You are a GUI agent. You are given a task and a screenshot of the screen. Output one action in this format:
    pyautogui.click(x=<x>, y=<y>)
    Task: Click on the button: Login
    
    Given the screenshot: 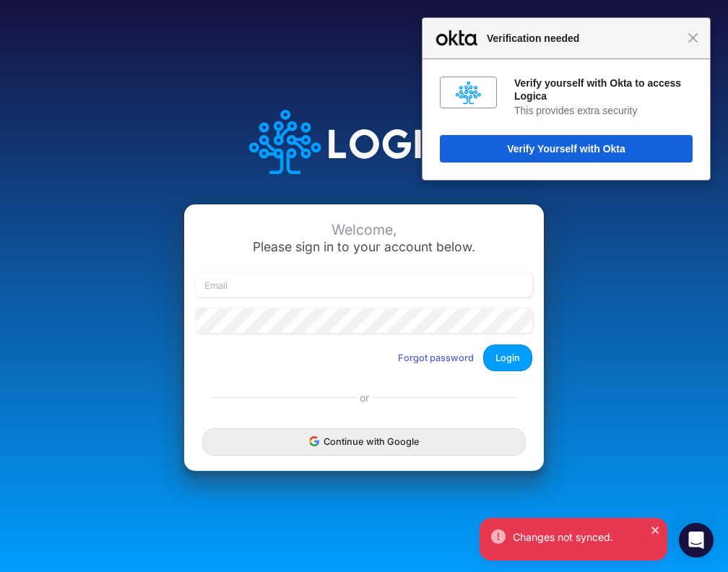 What is the action you would take?
    pyautogui.click(x=508, y=358)
    